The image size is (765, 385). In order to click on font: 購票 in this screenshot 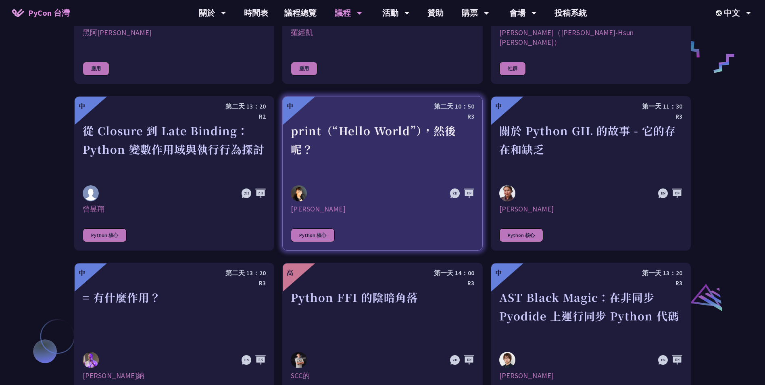, I will do `click(470, 13)`.